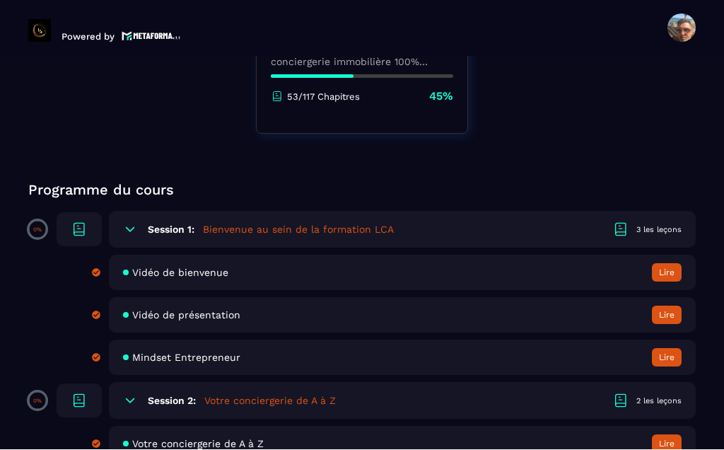  What do you see at coordinates (323, 97) in the screenshot?
I see `p: 53/117 Chapitres` at bounding box center [323, 97].